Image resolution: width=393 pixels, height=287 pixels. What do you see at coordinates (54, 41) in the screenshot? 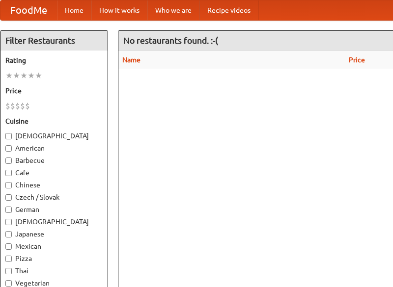
I see `h4: Filter Restaurants` at bounding box center [54, 41].